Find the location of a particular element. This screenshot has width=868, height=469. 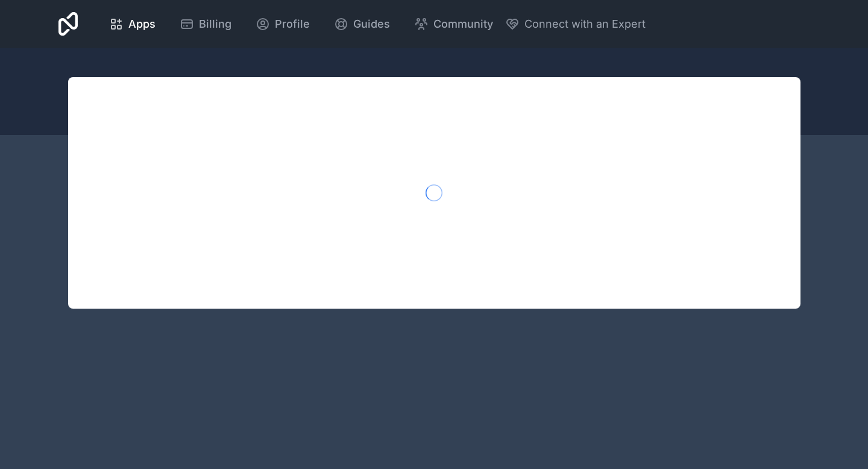

button: Connect with an Expert is located at coordinates (575, 24).